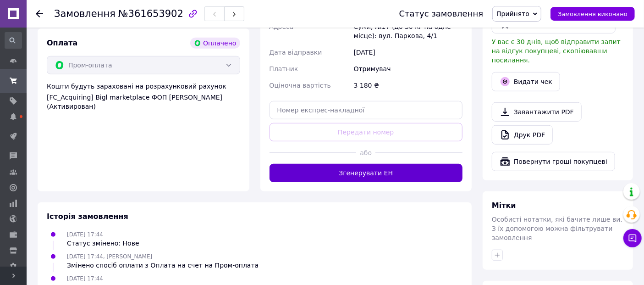  Describe the element at coordinates (556, 51) in the screenshot. I see `span: У вас є 30 днів, щоб відправити запит на відгук покупцеві, скопіювавши посилання.` at that location.